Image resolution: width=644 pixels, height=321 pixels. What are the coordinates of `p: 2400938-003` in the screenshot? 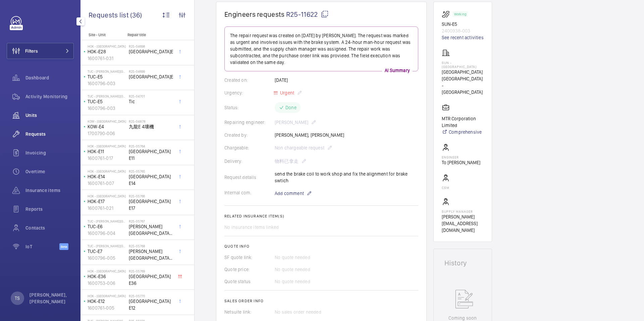 It's located at (463, 31).